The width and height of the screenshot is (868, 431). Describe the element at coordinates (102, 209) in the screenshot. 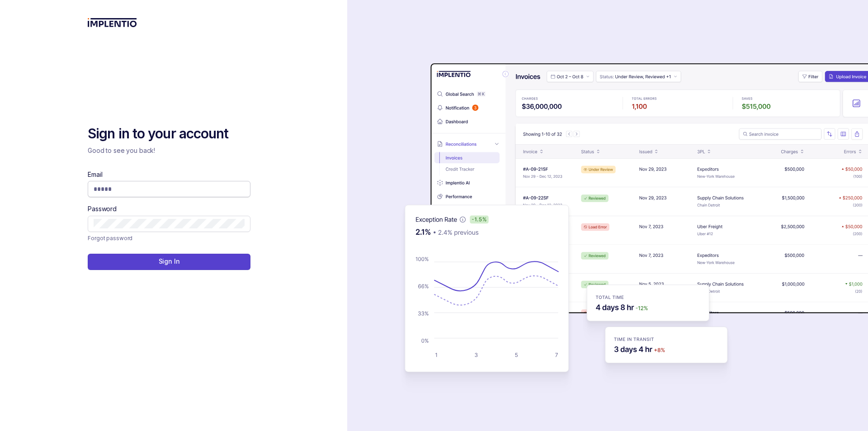

I see `label: Password` at that location.